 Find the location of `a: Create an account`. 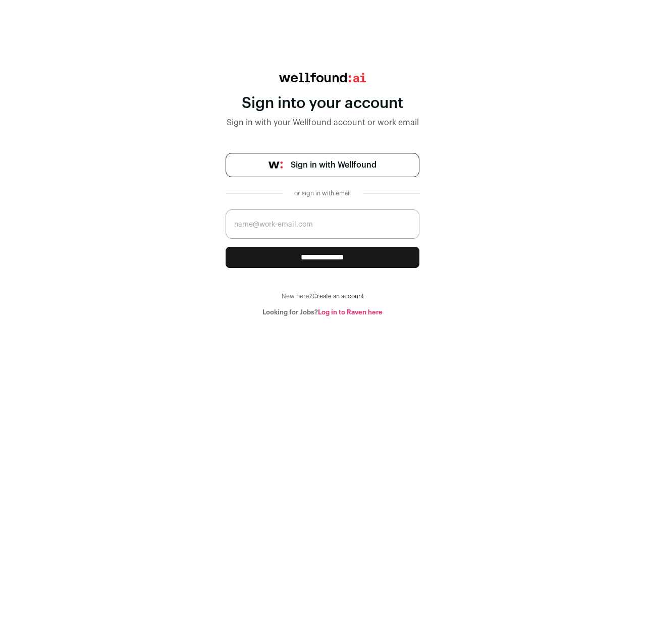

a: Create an account is located at coordinates (338, 297).